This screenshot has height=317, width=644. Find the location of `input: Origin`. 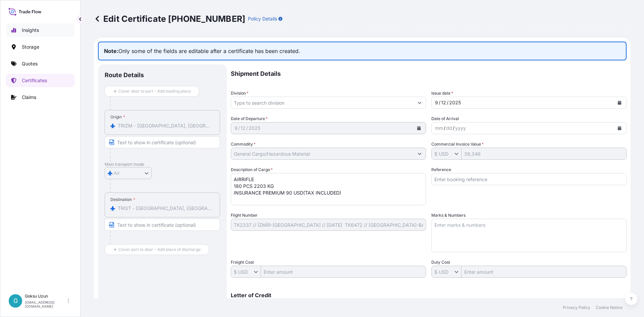

input: Origin is located at coordinates (165, 126).